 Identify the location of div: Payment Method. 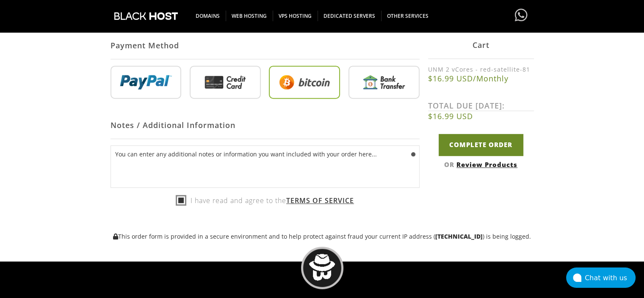
(265, 45).